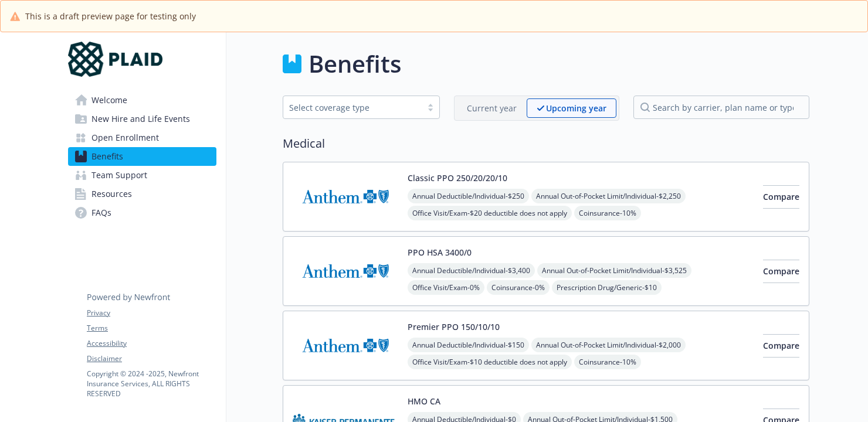 This screenshot has height=422, width=868. I want to click on a: FAQs, so click(142, 213).